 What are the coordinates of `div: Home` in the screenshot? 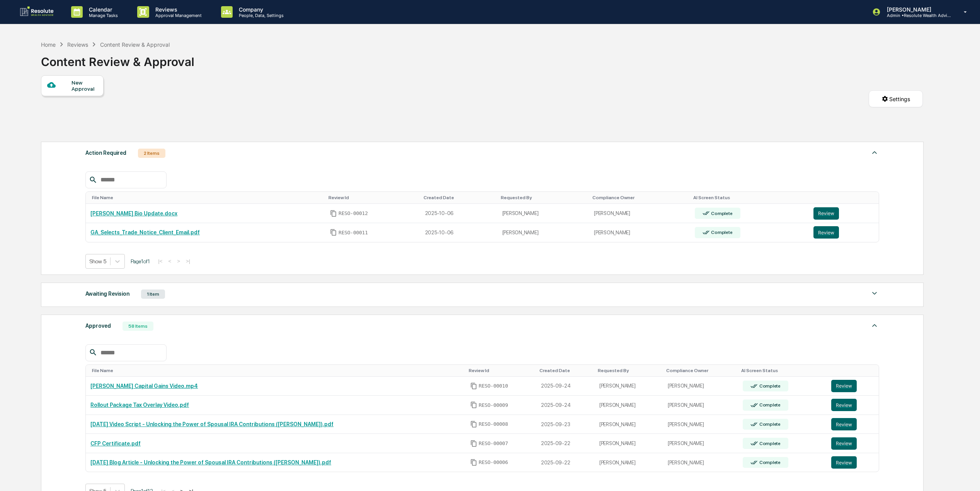 It's located at (48, 44).